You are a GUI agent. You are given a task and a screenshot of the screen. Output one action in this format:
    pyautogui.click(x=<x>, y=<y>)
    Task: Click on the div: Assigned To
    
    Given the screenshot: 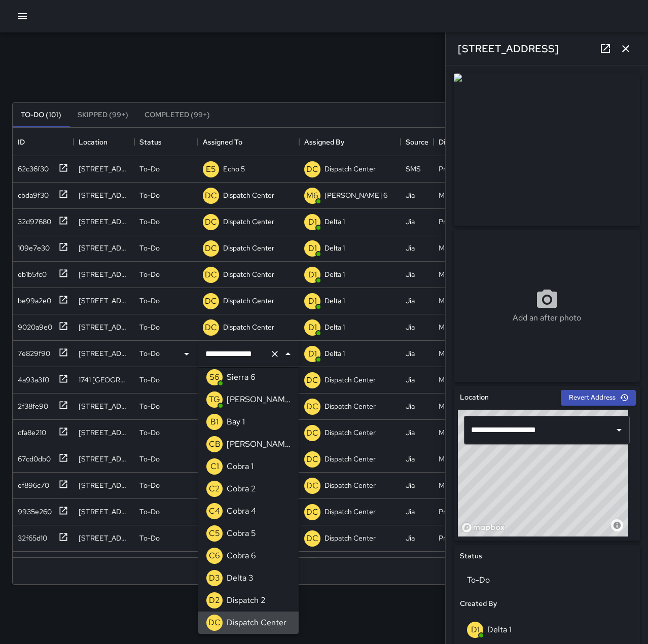 What is the action you would take?
    pyautogui.click(x=248, y=142)
    